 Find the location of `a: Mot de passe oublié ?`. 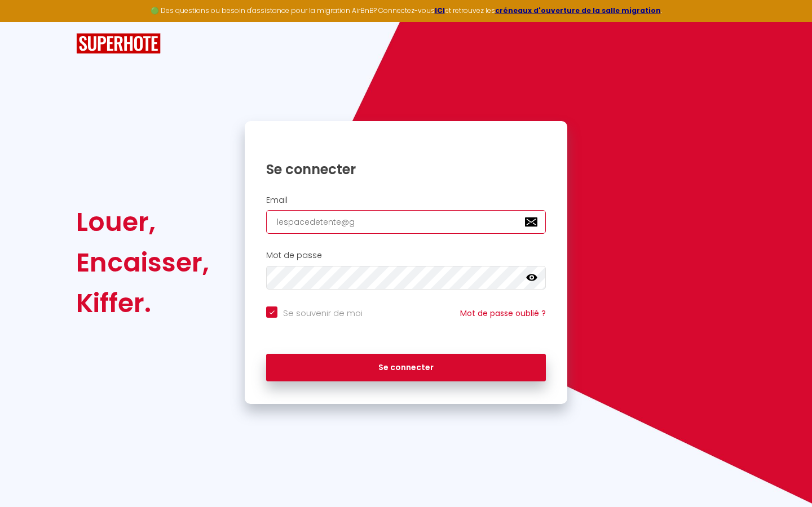

a: Mot de passe oublié ? is located at coordinates (503, 314).